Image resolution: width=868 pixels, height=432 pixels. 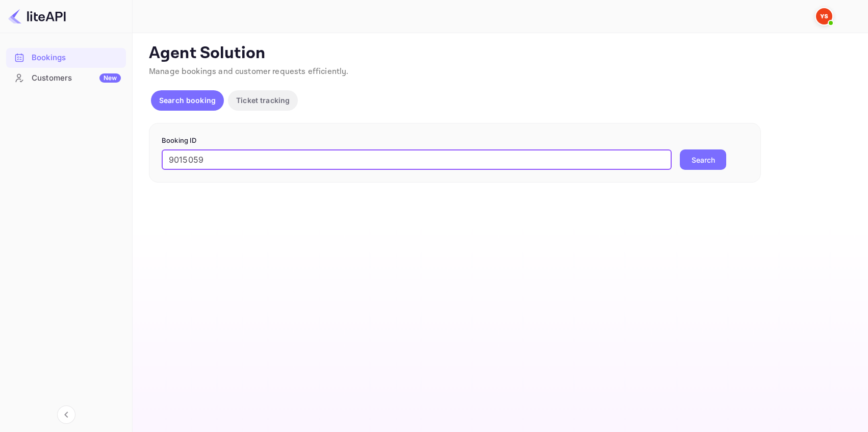 I want to click on div: Customers, so click(x=76, y=78).